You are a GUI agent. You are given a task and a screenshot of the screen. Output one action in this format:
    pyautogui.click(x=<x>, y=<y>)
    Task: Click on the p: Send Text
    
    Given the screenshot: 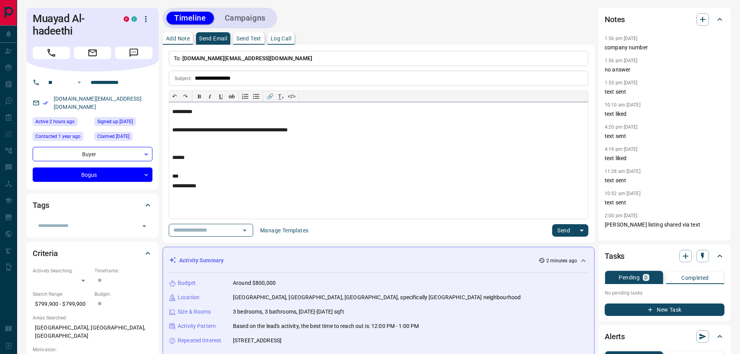 What is the action you would take?
    pyautogui.click(x=249, y=39)
    